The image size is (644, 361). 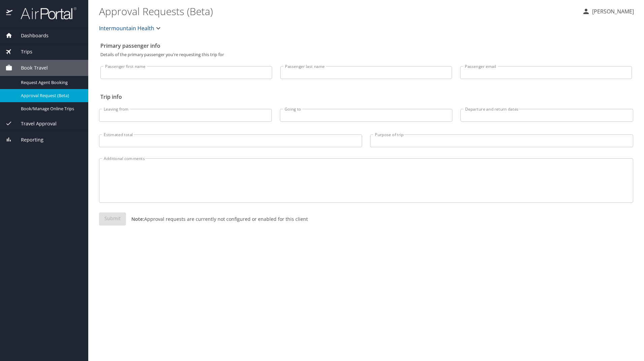 I want to click on strong: Note:, so click(x=138, y=219).